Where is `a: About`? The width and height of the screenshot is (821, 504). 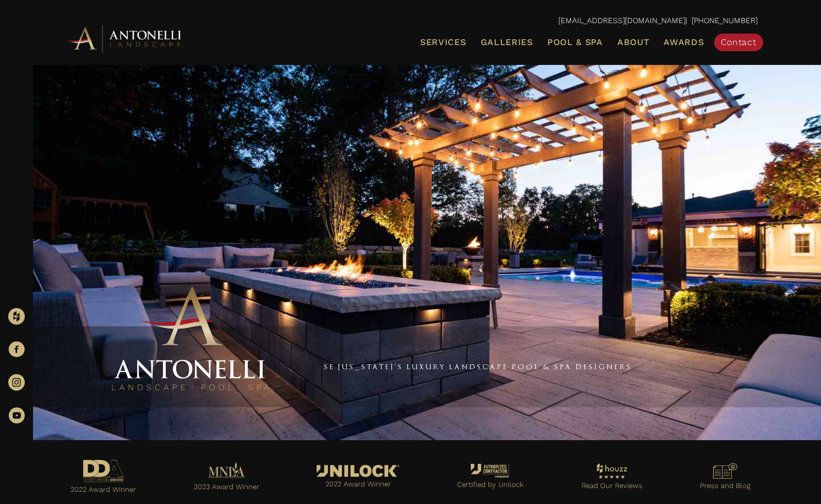 a: About is located at coordinates (633, 42).